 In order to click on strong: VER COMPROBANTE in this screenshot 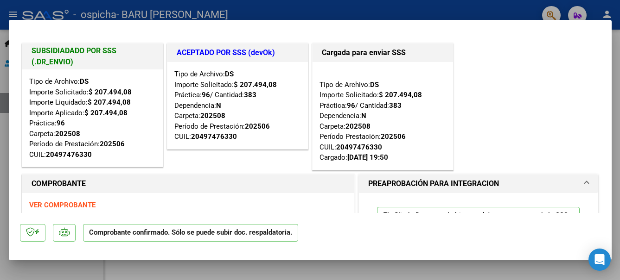, I will do `click(62, 205)`.